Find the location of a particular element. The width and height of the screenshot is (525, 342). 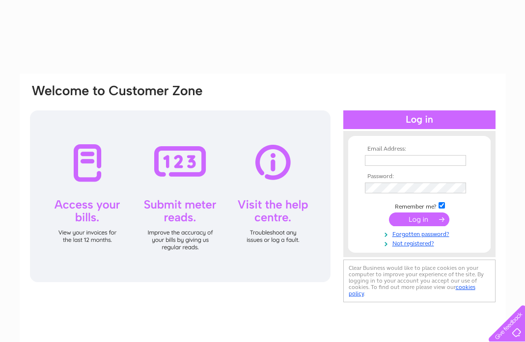

a: cookies policy is located at coordinates (412, 290).